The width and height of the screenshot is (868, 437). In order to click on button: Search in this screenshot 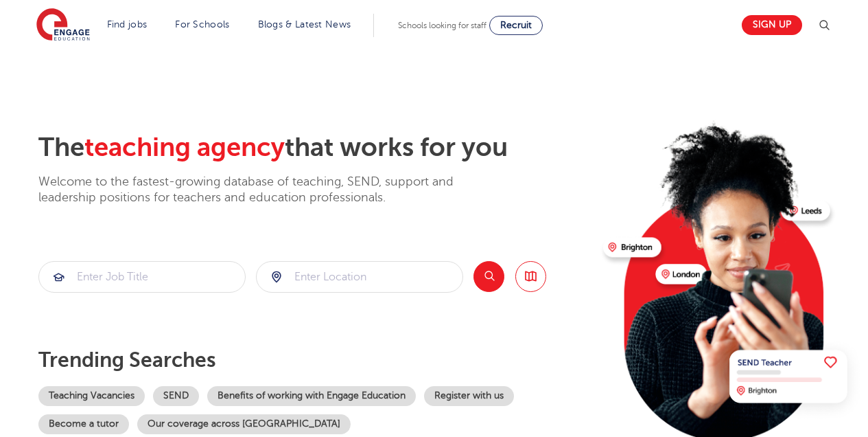, I will do `click(488, 276)`.